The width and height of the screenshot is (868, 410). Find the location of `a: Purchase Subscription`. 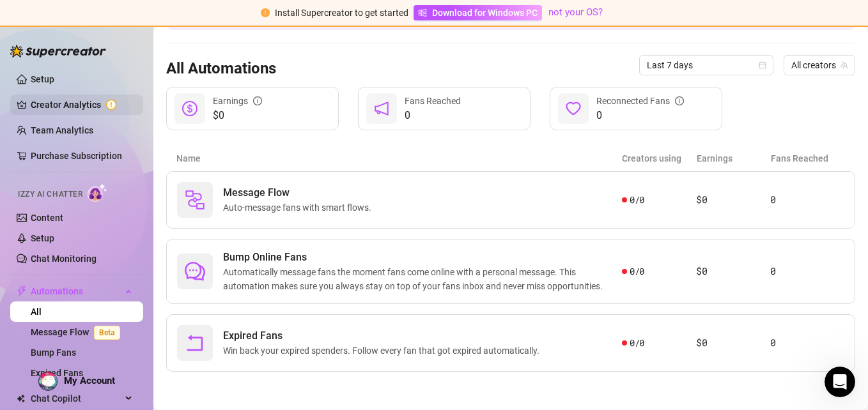

a: Purchase Subscription is located at coordinates (76, 156).